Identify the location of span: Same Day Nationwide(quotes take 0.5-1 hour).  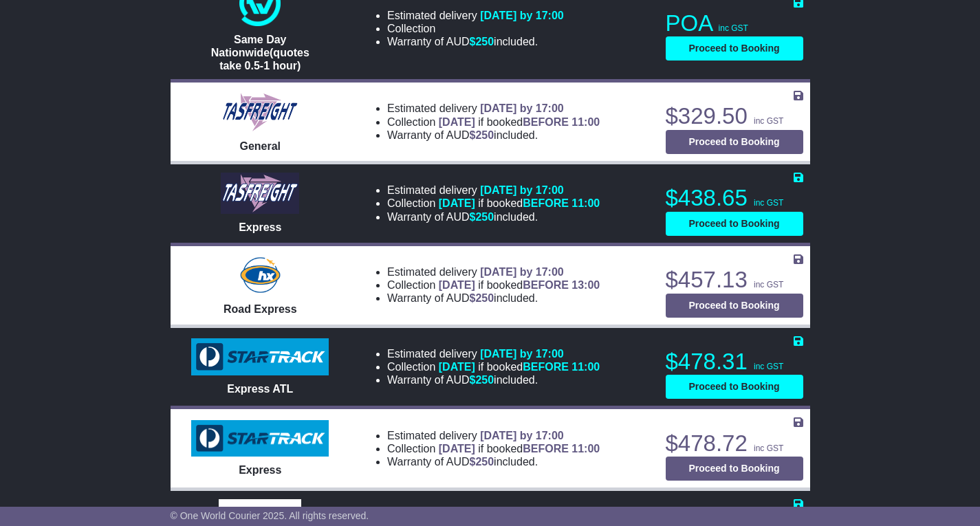
(260, 53).